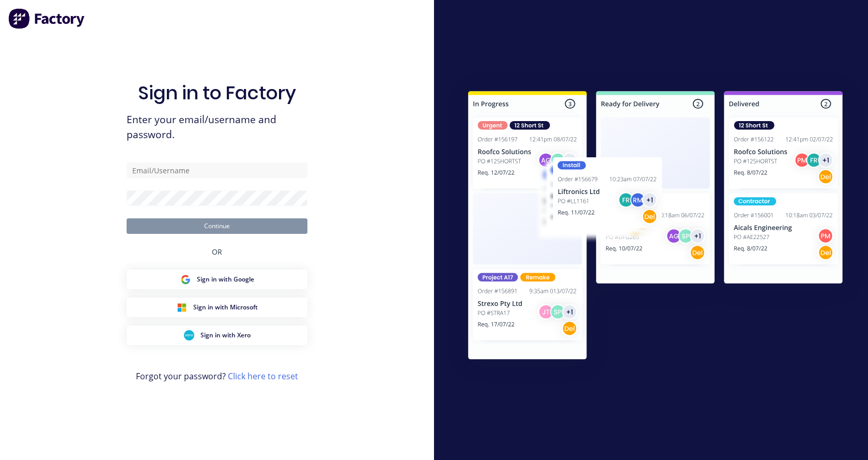 The width and height of the screenshot is (868, 460). I want to click on button: Google Sign inSign in with Google, so click(217, 279).